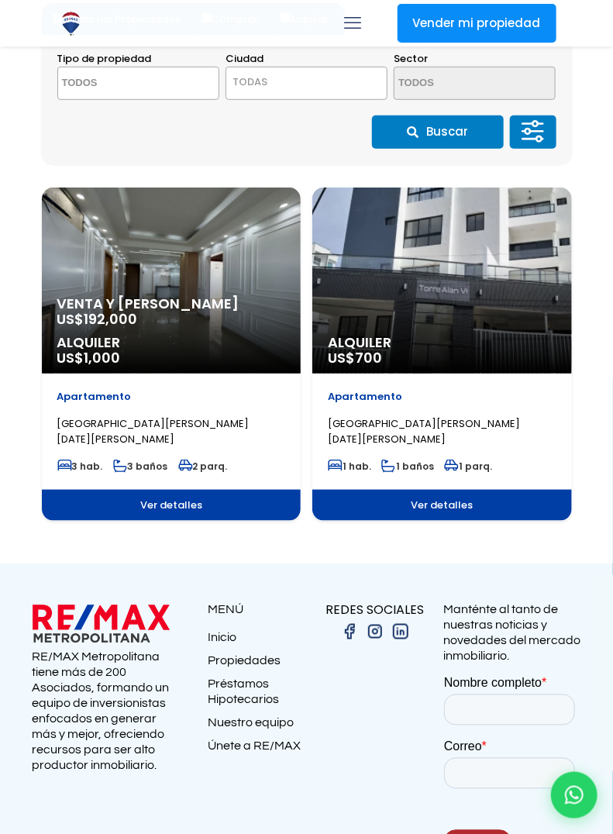  I want to click on img: linkedin.png, so click(401, 632).